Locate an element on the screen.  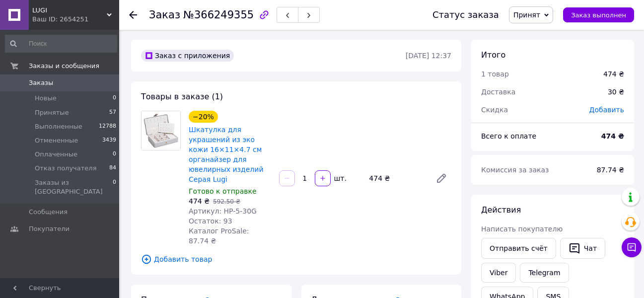
span: Скидка is located at coordinates (494, 110).